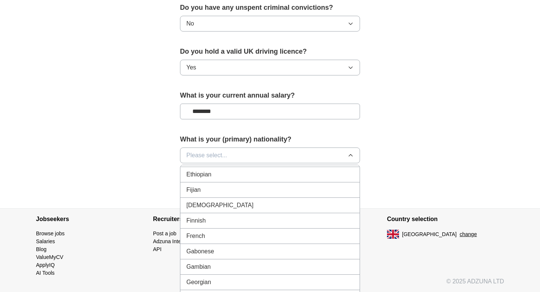 Image resolution: width=540 pixels, height=292 pixels. Describe the element at coordinates (270, 95) in the screenshot. I see `label: What is your current annual salary?` at that location.